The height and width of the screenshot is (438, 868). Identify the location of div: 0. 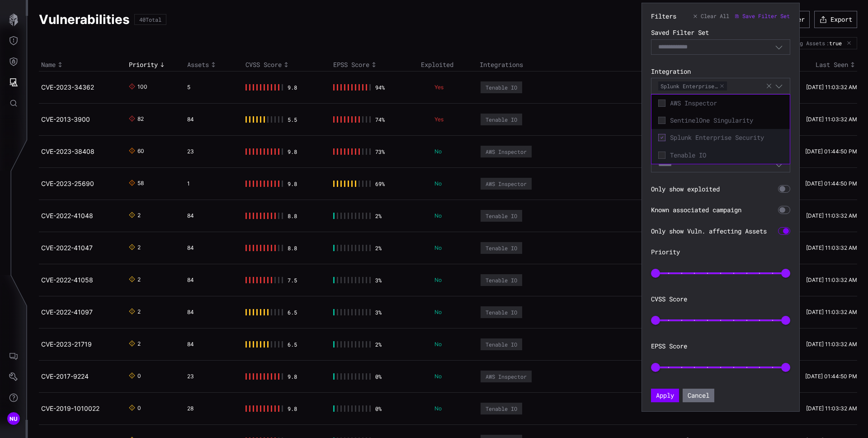
(141, 409).